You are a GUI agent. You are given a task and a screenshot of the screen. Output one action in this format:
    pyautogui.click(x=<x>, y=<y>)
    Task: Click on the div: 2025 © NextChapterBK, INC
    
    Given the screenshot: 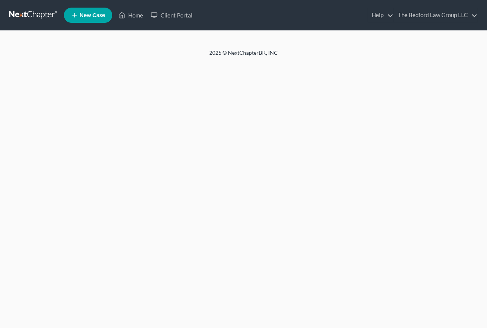 What is the action you would take?
    pyautogui.click(x=243, y=56)
    